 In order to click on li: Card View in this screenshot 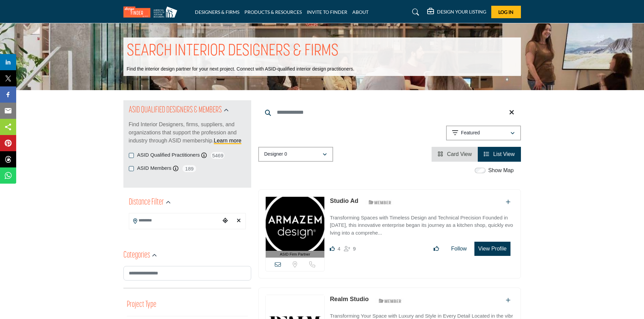, I will do `click(455, 155)`.